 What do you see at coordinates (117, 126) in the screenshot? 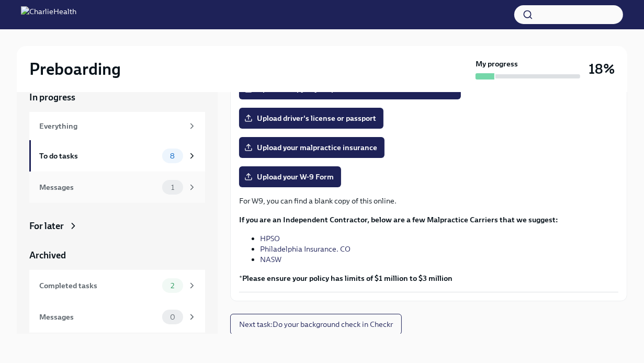
I see `a: Everything` at bounding box center [117, 126].